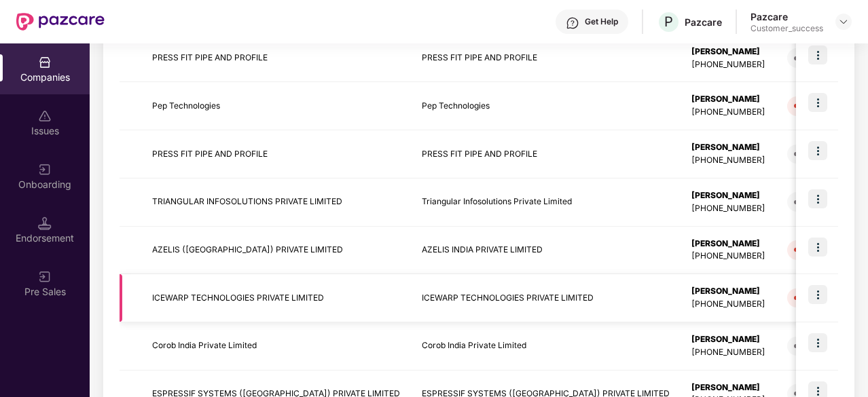 This screenshot has width=868, height=397. I want to click on img: svg+xml;base64,PHN2ZyBpZD0iQ29tcGFuaWVzIiB4bWxucz0iaHR0cDovL3d3dy53My5vcmcvMjAwMC9zdmciIHdpZHRoPS..., so click(45, 62).